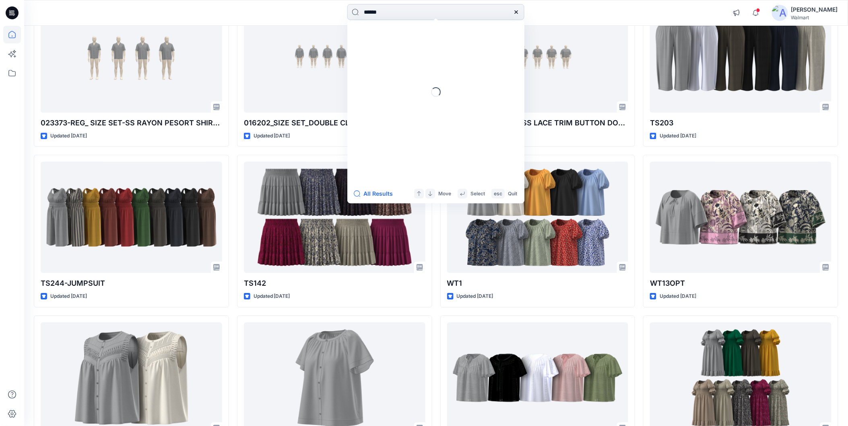 The width and height of the screenshot is (848, 426). Describe the element at coordinates (512, 194) in the screenshot. I see `p: Quit` at that location.